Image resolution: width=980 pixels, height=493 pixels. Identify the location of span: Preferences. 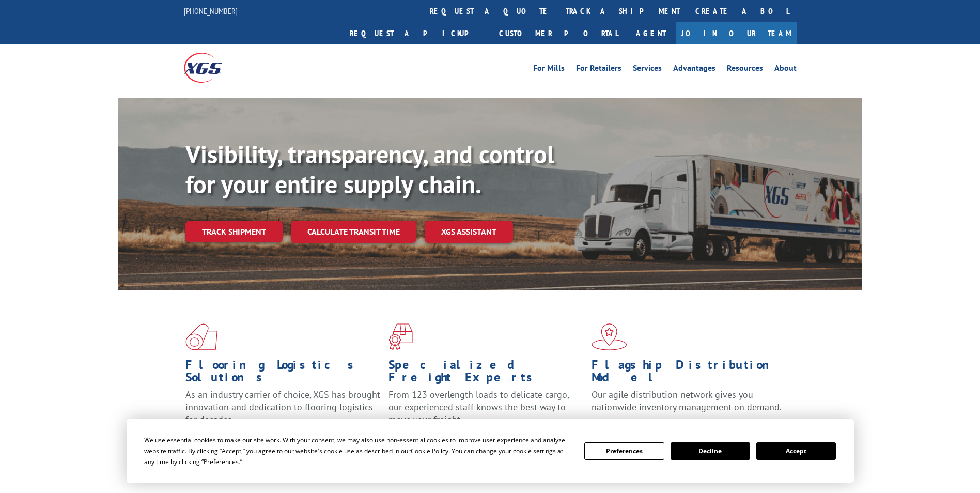
(221, 461).